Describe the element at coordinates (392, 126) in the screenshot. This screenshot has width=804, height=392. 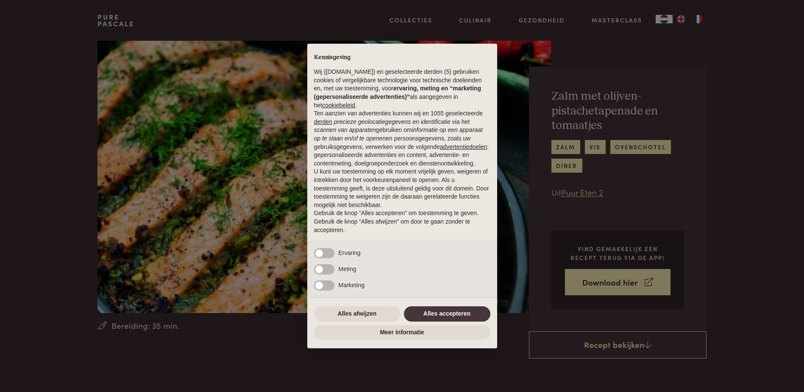
I see `em: precieze geolocatiegegevens en identificatie via het scannen van apparaten` at that location.